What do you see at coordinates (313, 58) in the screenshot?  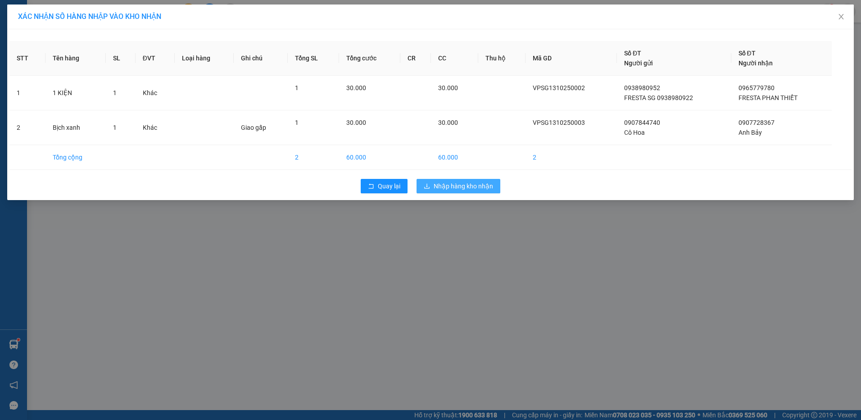 I see `th: Tổng SL` at bounding box center [313, 58].